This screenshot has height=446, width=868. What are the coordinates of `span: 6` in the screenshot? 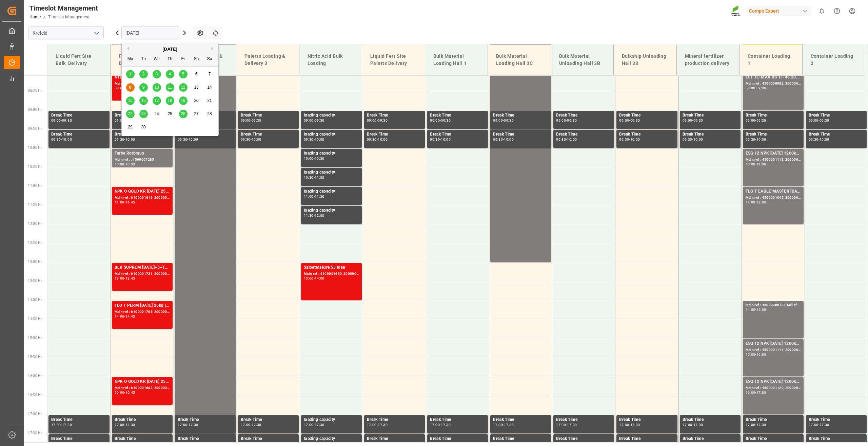 It's located at (196, 74).